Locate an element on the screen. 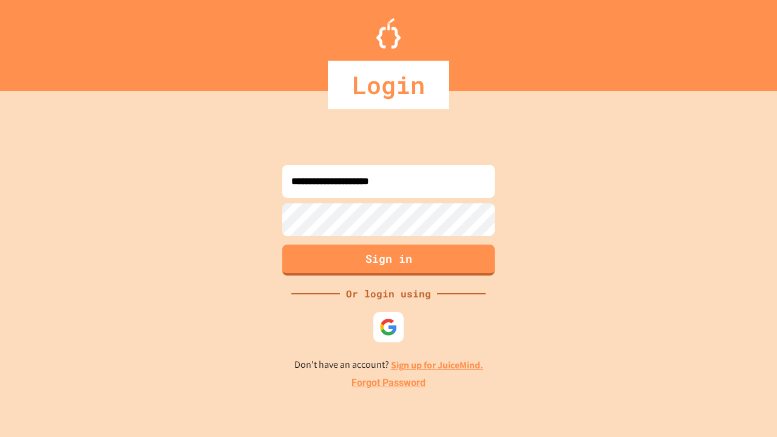 This screenshot has height=437, width=777. a: Sign up for JuiceMind. is located at coordinates (437, 365).